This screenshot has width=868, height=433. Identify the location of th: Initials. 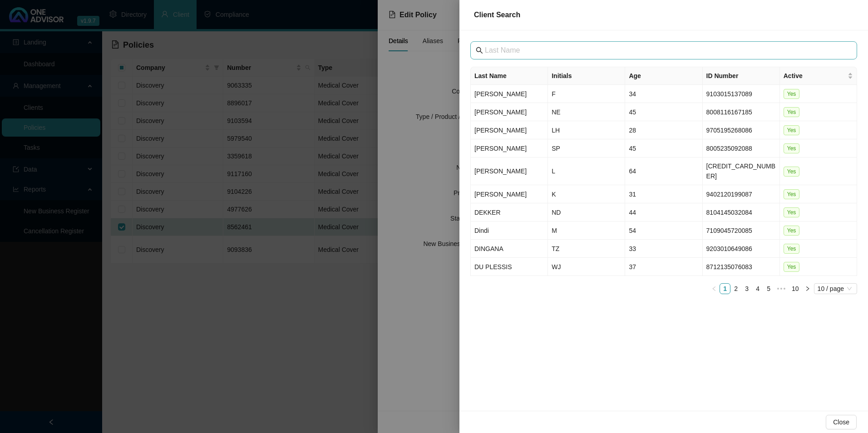
(587, 76).